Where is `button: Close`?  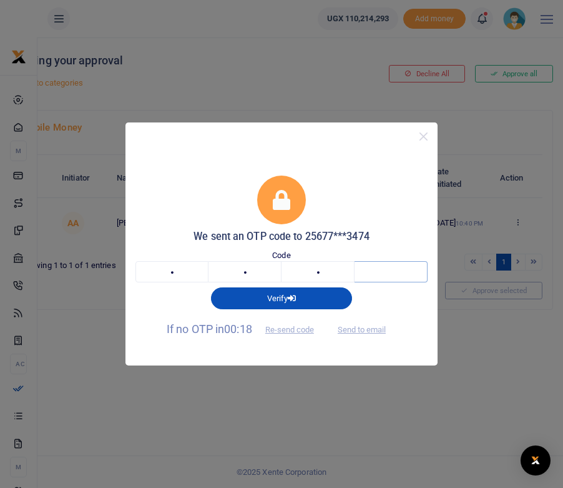 button: Close is located at coordinates (423, 136).